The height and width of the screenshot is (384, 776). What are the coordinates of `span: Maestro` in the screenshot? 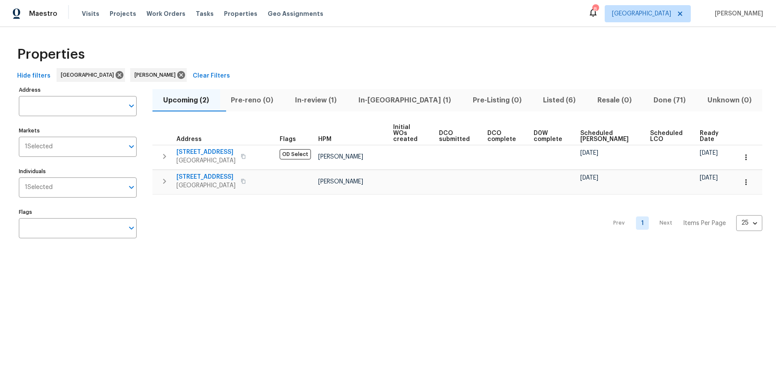 It's located at (43, 14).